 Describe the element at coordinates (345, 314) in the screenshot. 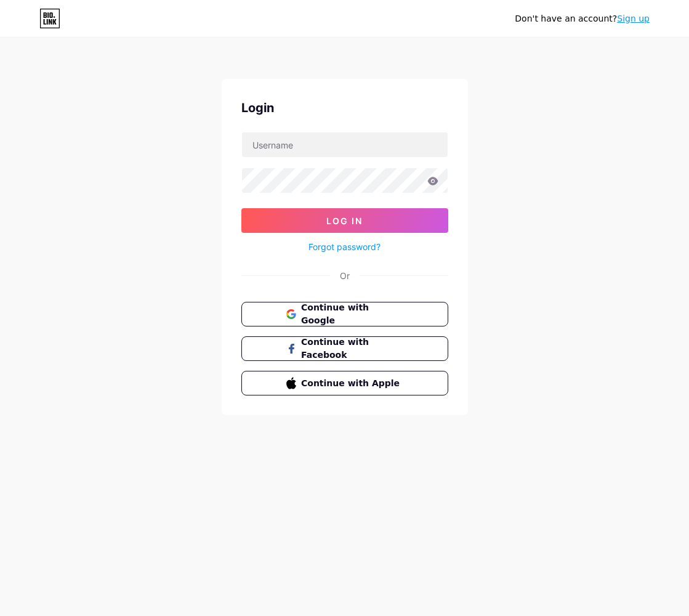

I see `a: Continue with Google` at that location.